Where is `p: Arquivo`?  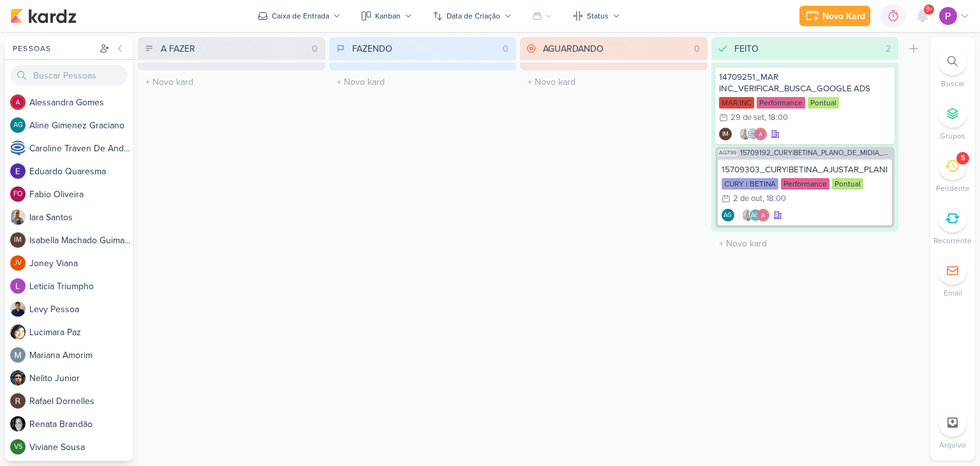
p: Arquivo is located at coordinates (953, 445).